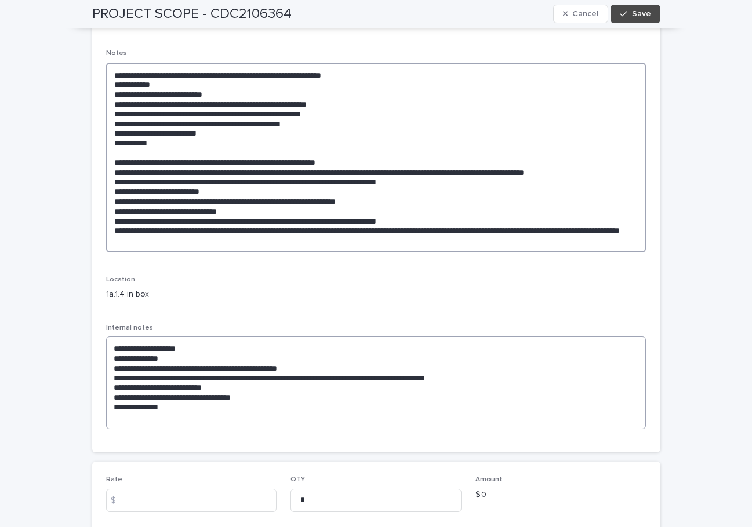  What do you see at coordinates (488, 480) in the screenshot?
I see `span: Amount` at bounding box center [488, 480].